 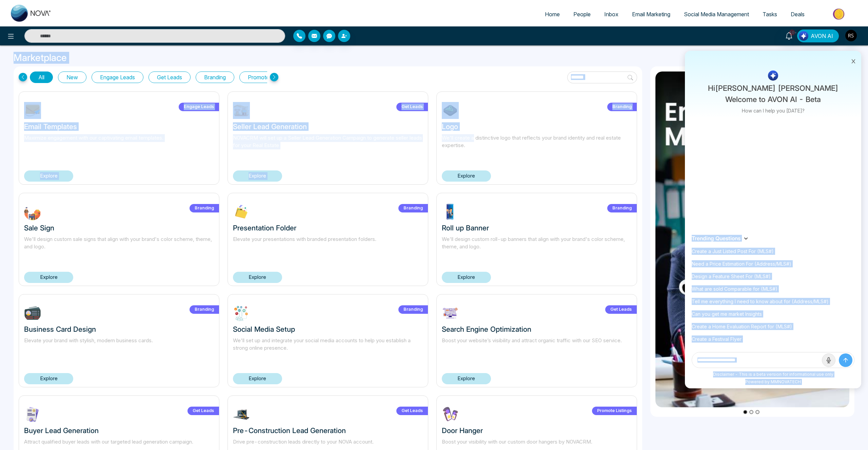 I want to click on h3: Marketplace, so click(x=434, y=58).